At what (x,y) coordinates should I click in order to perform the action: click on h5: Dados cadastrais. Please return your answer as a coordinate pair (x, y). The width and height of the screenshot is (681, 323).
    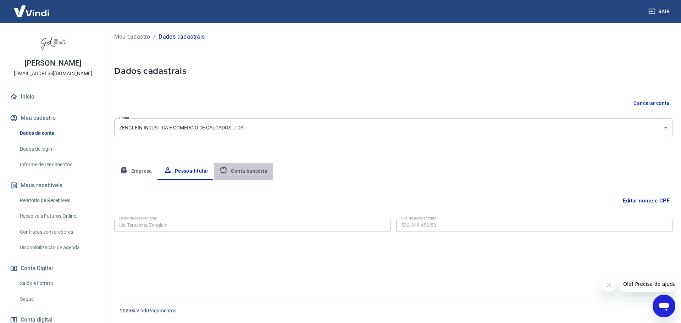
    Looking at the image, I should click on (393, 71).